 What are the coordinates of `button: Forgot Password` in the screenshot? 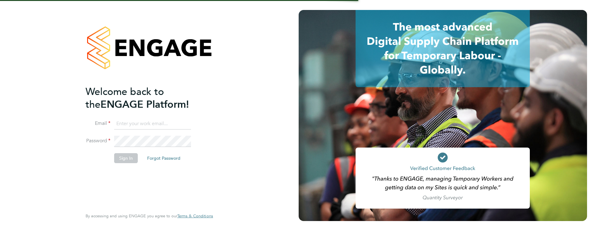 It's located at (164, 158).